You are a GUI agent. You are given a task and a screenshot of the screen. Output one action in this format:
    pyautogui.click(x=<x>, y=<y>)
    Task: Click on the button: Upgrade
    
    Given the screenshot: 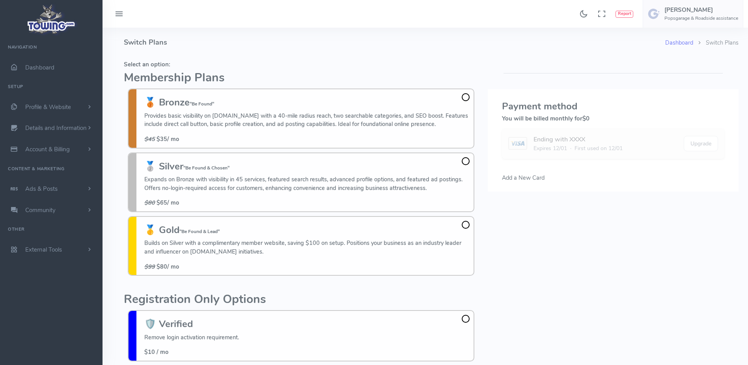 What is the action you would take?
    pyautogui.click(x=701, y=143)
    